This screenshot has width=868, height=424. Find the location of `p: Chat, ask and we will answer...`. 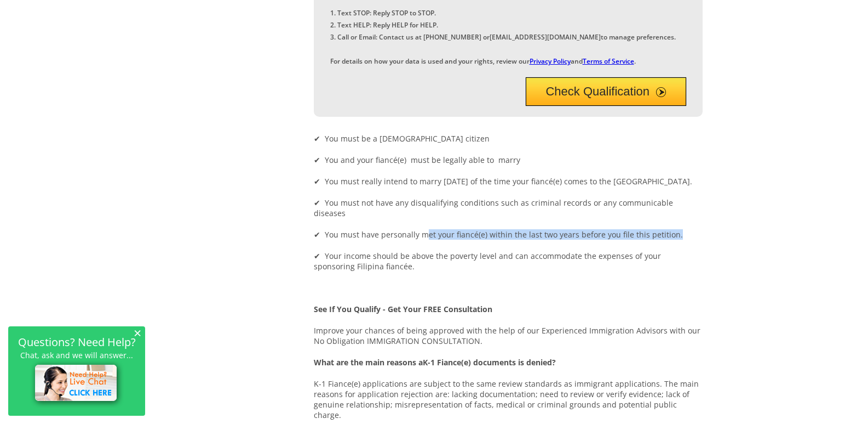

p: Chat, ask and we will answer... is located at coordinates (76, 355).